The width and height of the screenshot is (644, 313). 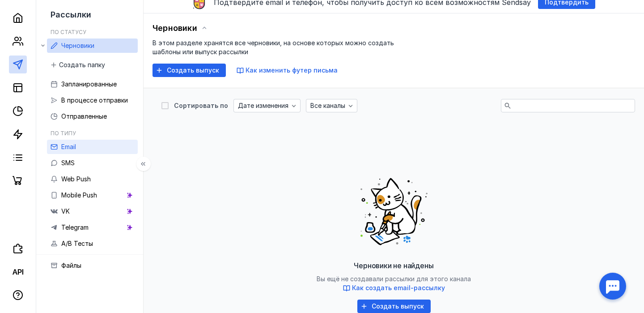 I want to click on span: VK, so click(x=65, y=211).